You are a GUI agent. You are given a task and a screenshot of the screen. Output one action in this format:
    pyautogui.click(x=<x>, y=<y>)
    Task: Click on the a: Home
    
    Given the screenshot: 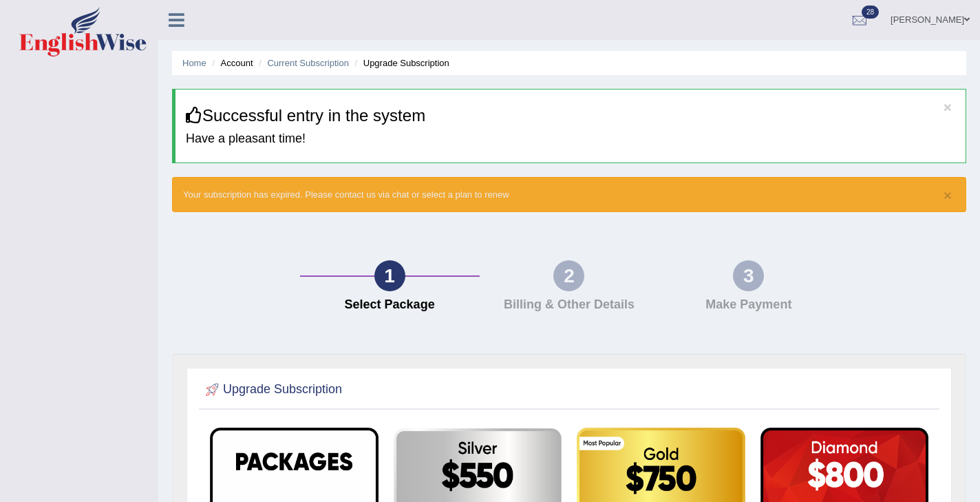 What is the action you would take?
    pyautogui.click(x=194, y=62)
    